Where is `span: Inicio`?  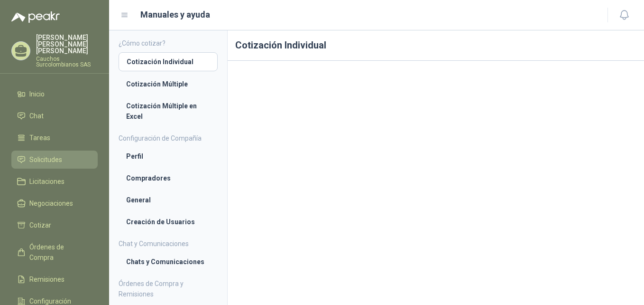
span: Inicio is located at coordinates (37, 94).